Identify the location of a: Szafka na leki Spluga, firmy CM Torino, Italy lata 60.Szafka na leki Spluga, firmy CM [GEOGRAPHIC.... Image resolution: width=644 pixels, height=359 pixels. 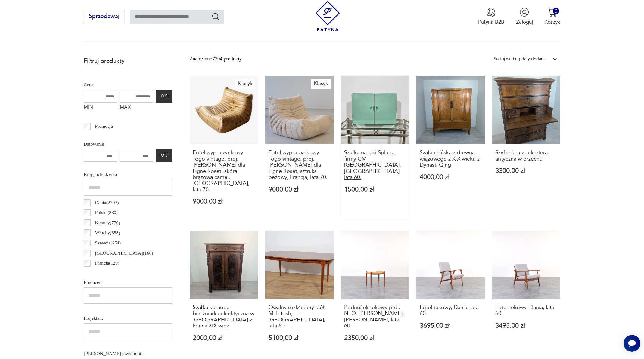
(375, 147).